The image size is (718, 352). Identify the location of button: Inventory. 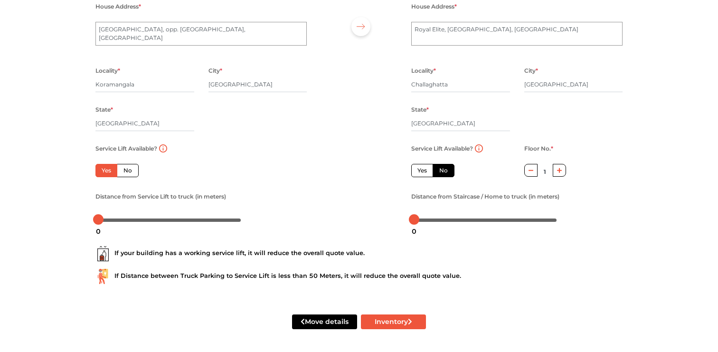
(393, 321).